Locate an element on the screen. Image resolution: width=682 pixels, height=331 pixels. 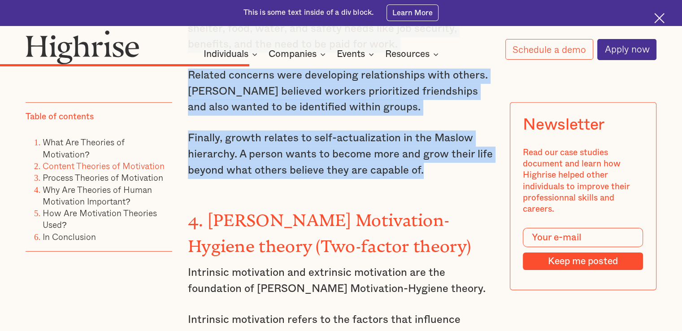
a: Why Are Theories of Human Motivation Important? is located at coordinates (97, 195).